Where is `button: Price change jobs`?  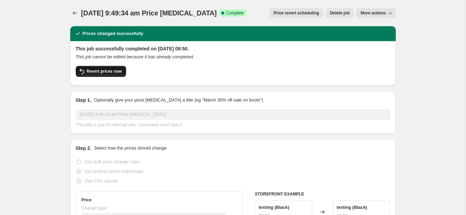
button: Price change jobs is located at coordinates (75, 13).